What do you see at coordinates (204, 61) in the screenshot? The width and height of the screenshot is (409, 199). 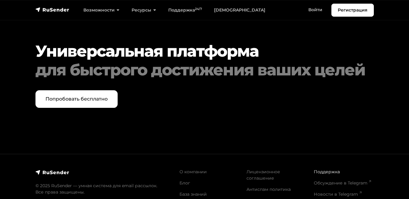 I see `h2: Универсальная платформа` at bounding box center [204, 61].